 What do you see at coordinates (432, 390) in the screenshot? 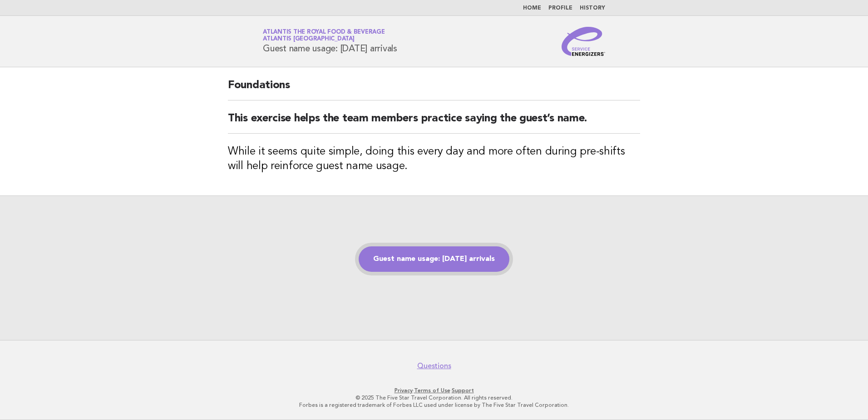
I see `a: Terms of Use` at bounding box center [432, 390].